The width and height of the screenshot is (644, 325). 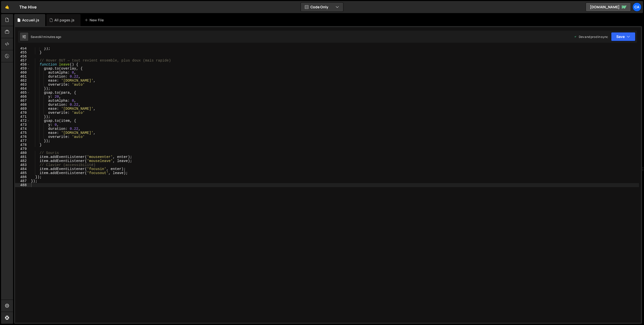 I want to click on button: Save, so click(x=623, y=37).